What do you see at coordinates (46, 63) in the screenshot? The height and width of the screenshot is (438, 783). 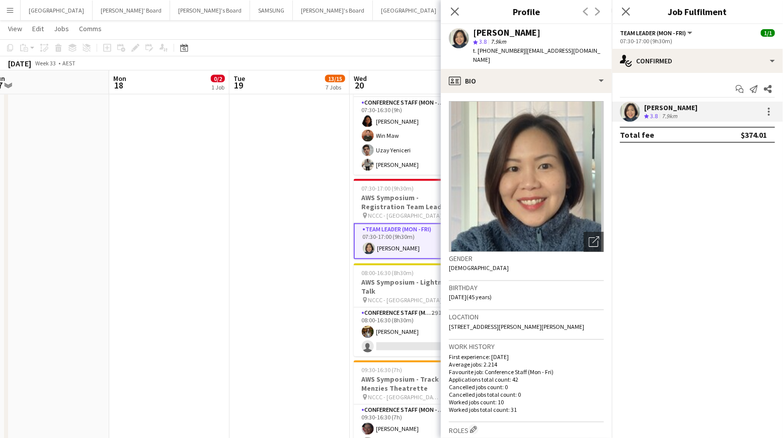 I see `span: Week 33` at bounding box center [46, 63].